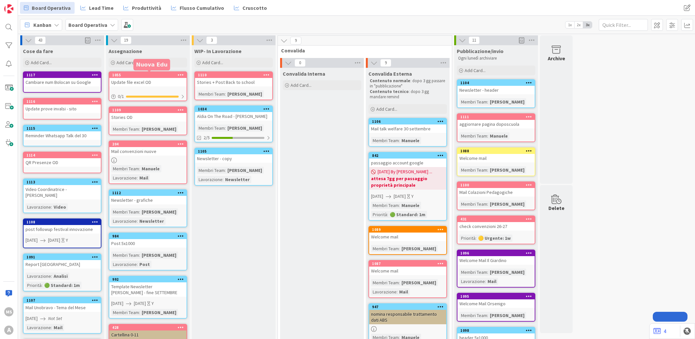 The image size is (695, 339). I want to click on div: 1110, so click(234, 75).